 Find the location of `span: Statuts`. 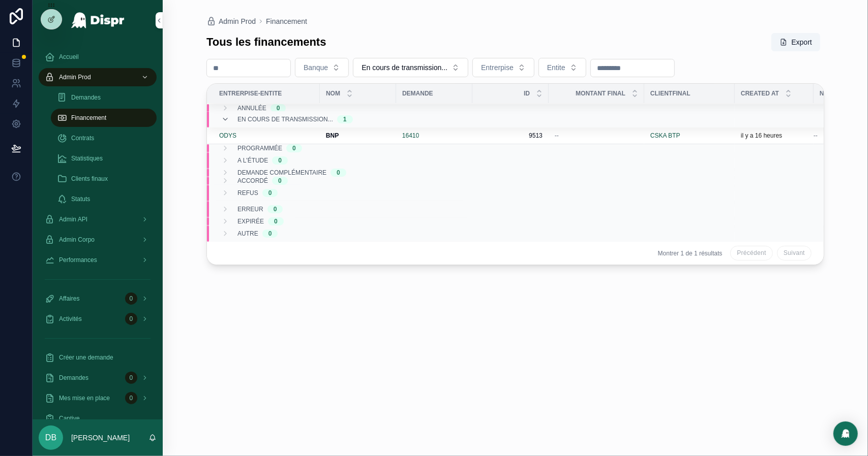

span: Statuts is located at coordinates (81, 199).